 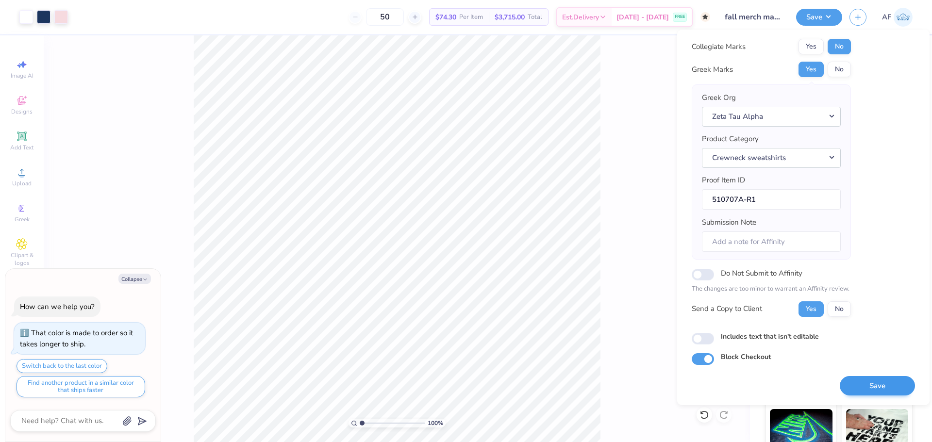 What do you see at coordinates (22, 76) in the screenshot?
I see `span: Image AI` at bounding box center [22, 76].